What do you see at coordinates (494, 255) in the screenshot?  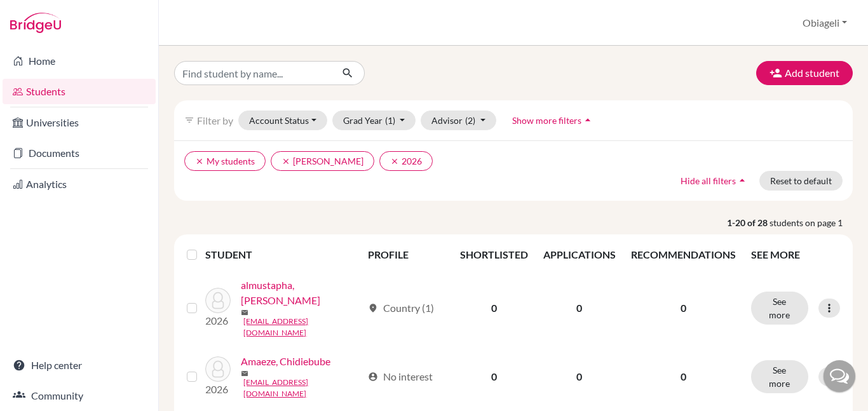 I see `th: SHORTLISTED` at bounding box center [494, 255].